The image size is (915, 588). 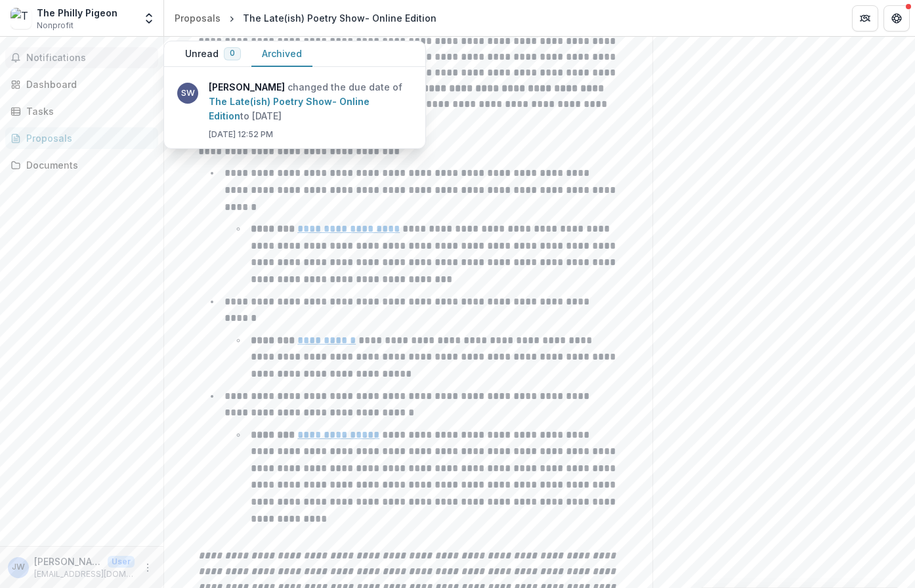 What do you see at coordinates (81, 165) in the screenshot?
I see `a: Documents` at bounding box center [81, 165].